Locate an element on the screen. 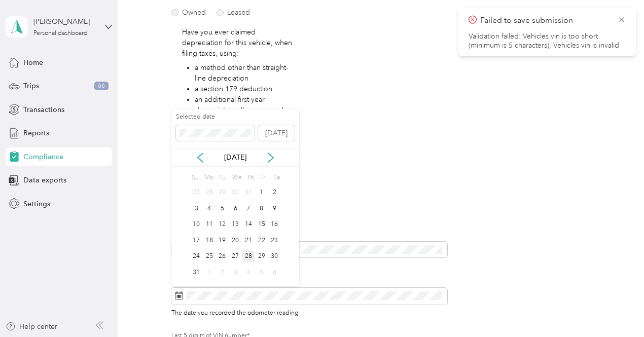 This screenshot has height=337, width=644. div: Sa is located at coordinates (276, 178).